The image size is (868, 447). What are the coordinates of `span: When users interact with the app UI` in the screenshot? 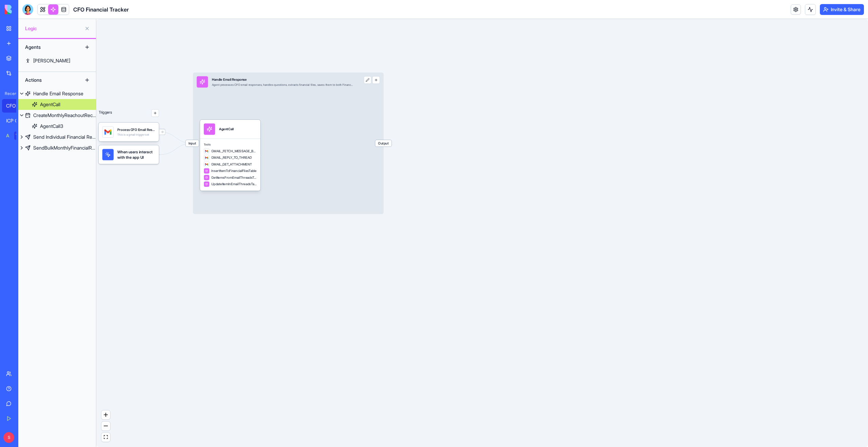 It's located at (136, 154).